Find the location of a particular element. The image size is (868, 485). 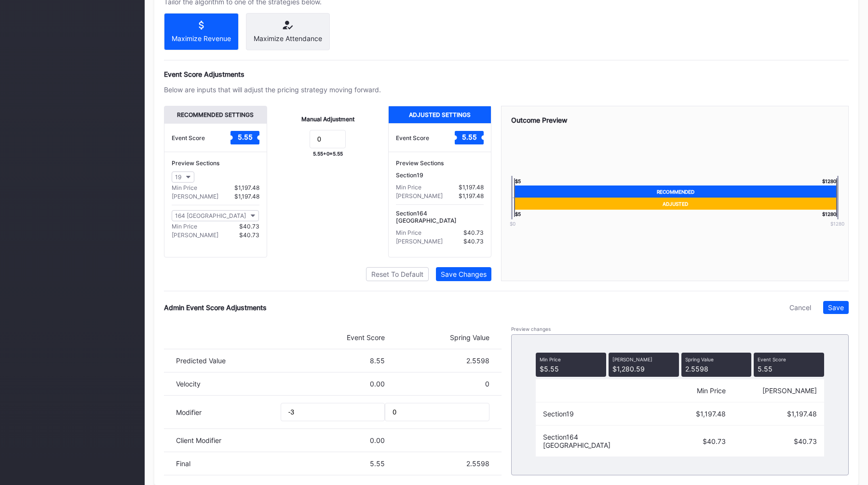

div: Cancel is located at coordinates (800, 307).